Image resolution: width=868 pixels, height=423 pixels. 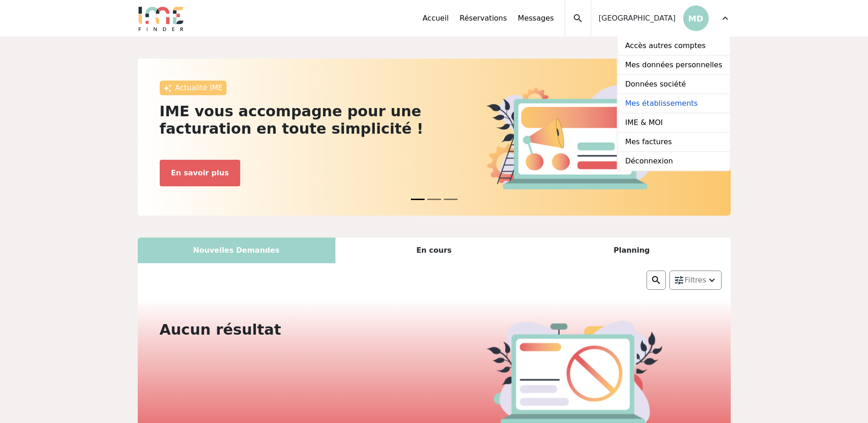 What do you see at coordinates (451, 199) in the screenshot?
I see `button: News 2` at bounding box center [451, 199].